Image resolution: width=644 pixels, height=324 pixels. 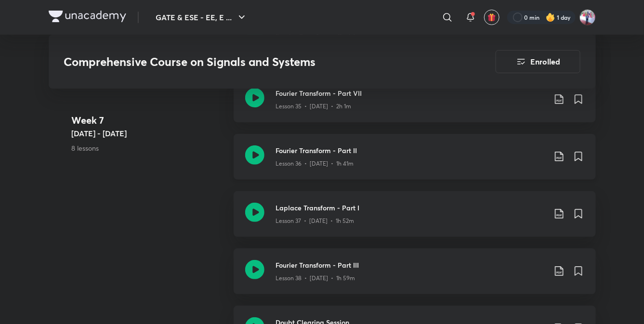 I want to click on button: GATE & ESE - EE, E ..., so click(x=202, y=17).